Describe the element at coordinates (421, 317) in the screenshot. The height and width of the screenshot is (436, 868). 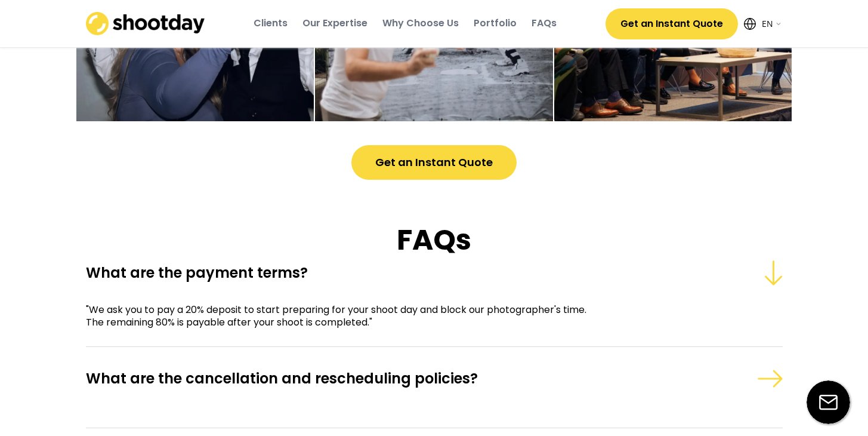
I see `div: "We ask you to pay a 20% deposit to start preparing for your shoot day and block our photographer...` at that location.